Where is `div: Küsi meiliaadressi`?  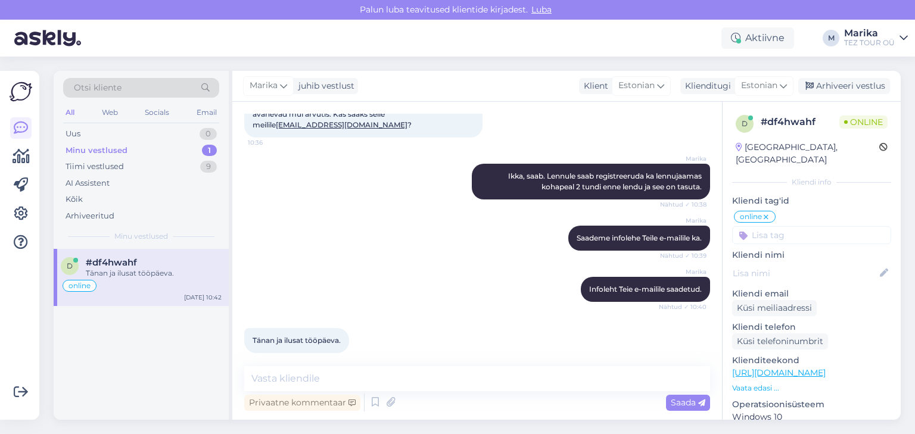
div: Küsi meiliaadressi is located at coordinates (774, 308).